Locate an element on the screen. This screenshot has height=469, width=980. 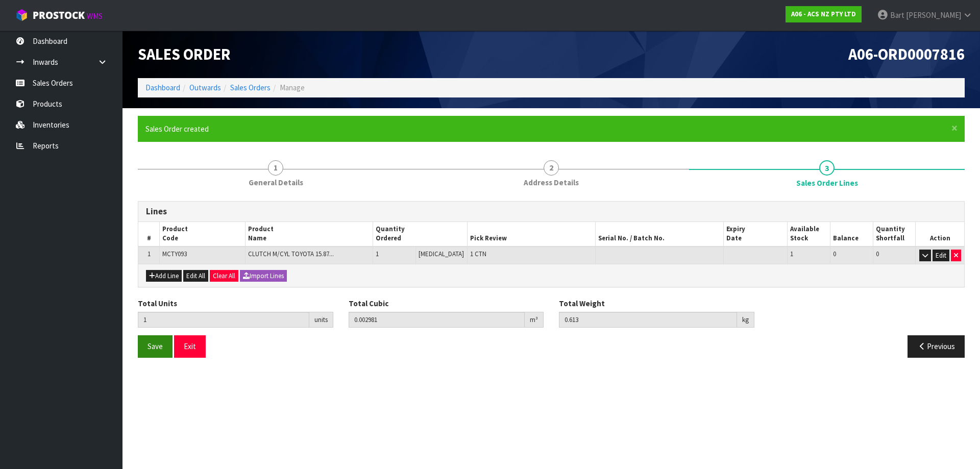
th: Pick Review is located at coordinates (532, 234).